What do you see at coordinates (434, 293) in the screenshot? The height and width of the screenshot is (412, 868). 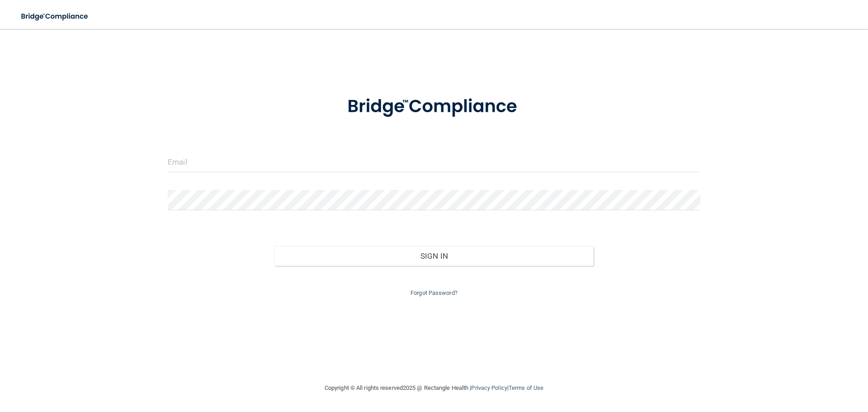 I see `a: Forgot Password?` at bounding box center [434, 293].